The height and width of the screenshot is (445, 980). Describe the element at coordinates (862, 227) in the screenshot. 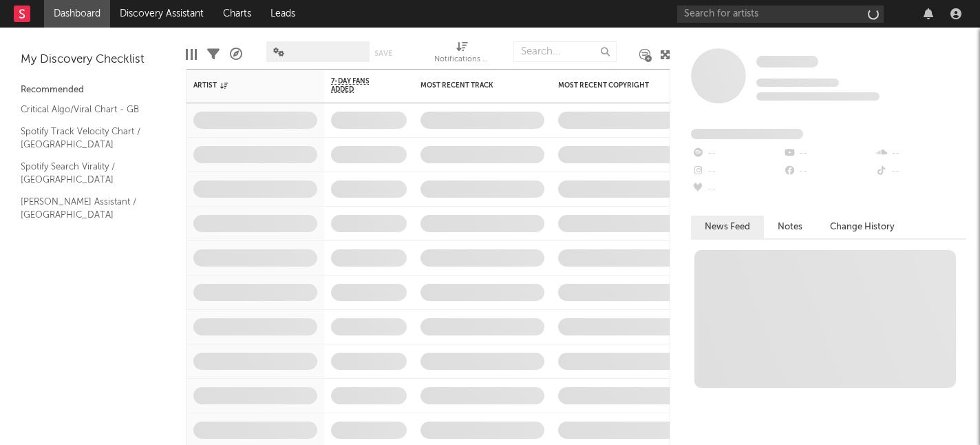

I see `button: Change History` at that location.